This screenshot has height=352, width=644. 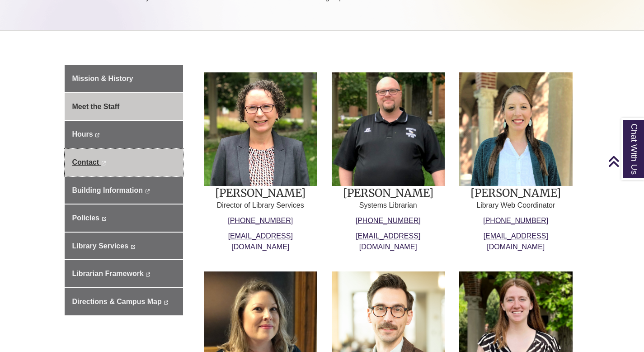 What do you see at coordinates (625, 161) in the screenshot?
I see `a: Back to Top` at bounding box center [625, 161].